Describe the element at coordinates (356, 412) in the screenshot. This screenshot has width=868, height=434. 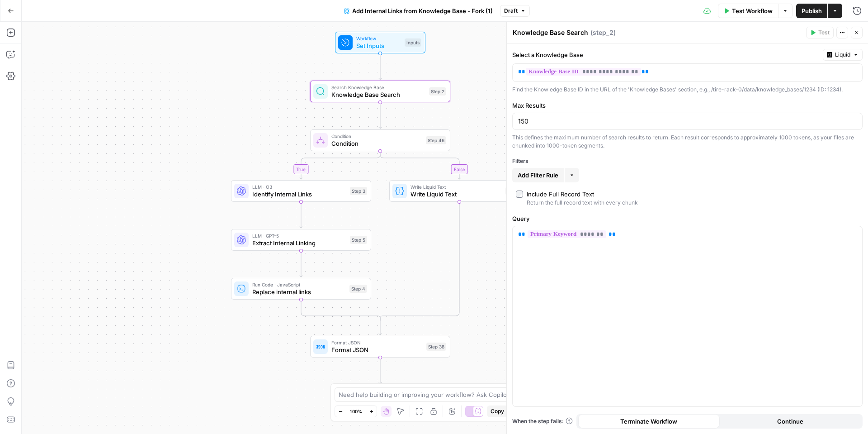
I see `span: 100%` at that location.